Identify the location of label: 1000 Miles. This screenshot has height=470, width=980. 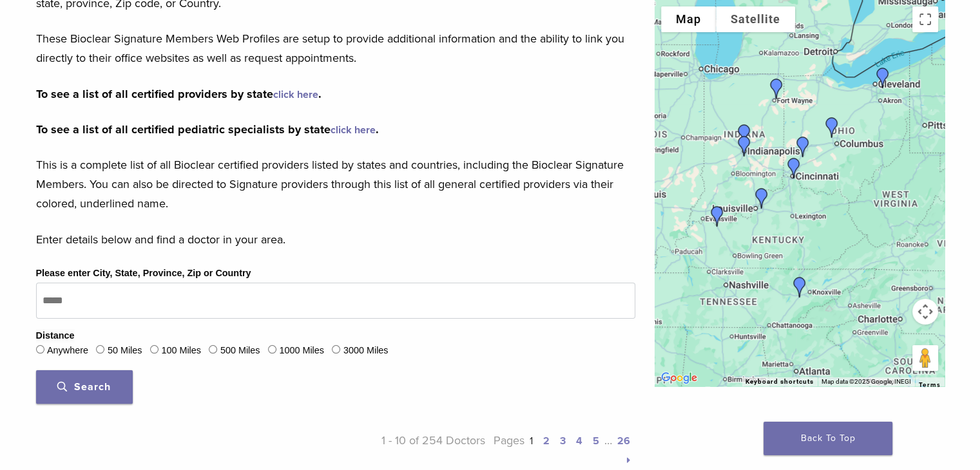
(302, 351).